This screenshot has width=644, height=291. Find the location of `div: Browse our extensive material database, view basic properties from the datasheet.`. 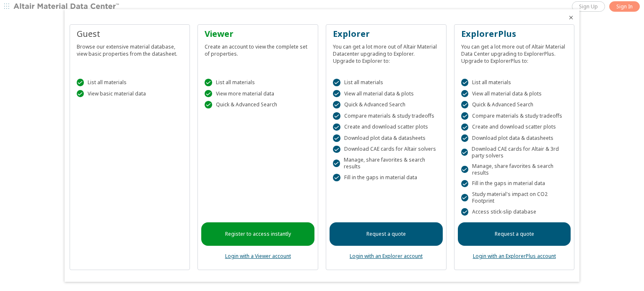

div: Browse our extensive material database, view basic properties from the datasheet. is located at coordinates (130, 48).